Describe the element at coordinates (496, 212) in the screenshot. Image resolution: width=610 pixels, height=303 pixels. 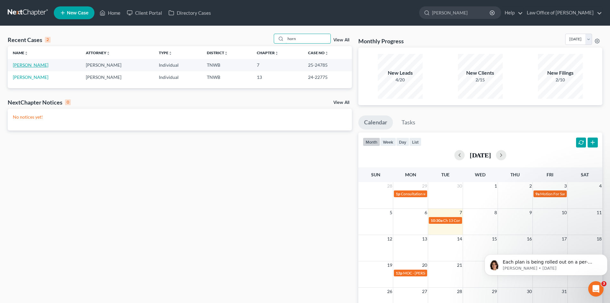
I see `span: 8` at that location.